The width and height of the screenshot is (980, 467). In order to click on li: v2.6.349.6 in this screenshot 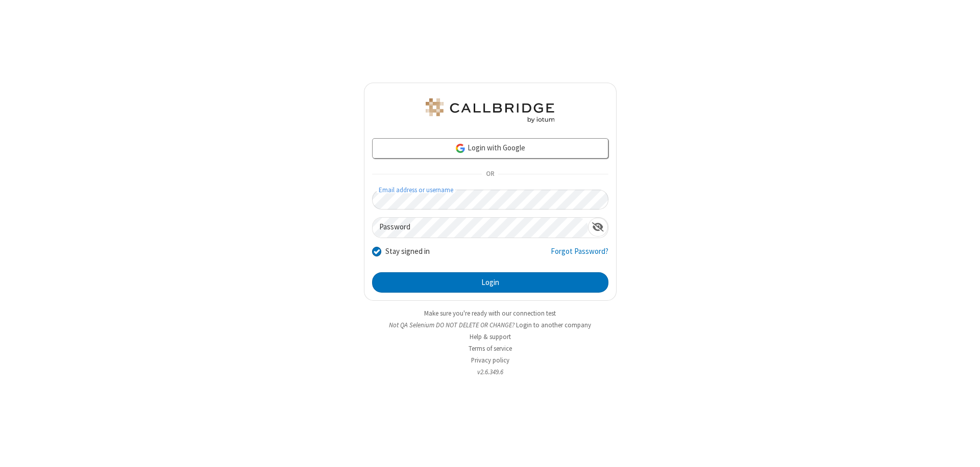, I will do `click(490, 372)`.